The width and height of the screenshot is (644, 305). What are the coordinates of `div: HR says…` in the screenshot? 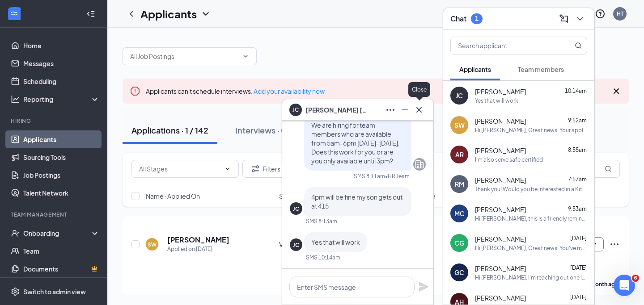 It's located at (89, 129).